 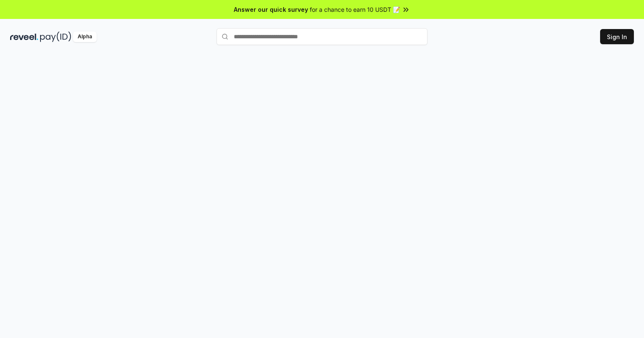 I want to click on img: pay_id, so click(x=55, y=37).